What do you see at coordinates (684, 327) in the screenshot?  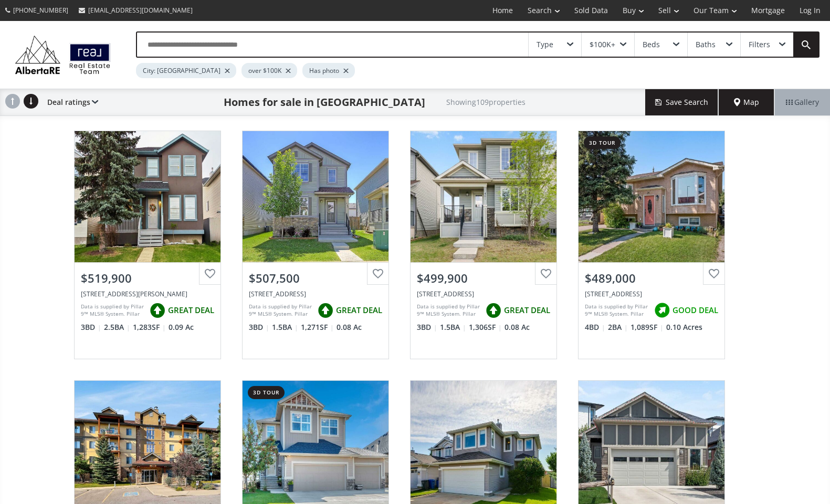 I see `span: 0.10 Acres` at bounding box center [684, 327].